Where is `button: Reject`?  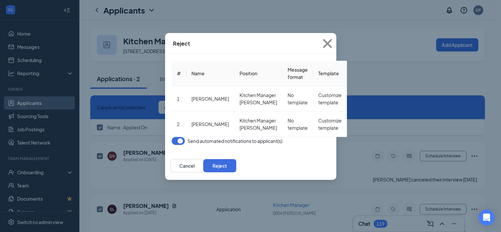
button: Reject is located at coordinates (220, 165).